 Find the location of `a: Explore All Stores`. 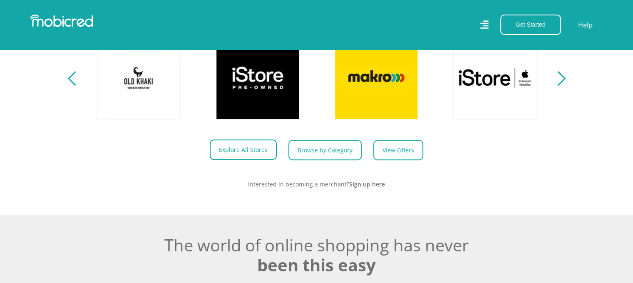

a: Explore All Stores is located at coordinates (243, 149).